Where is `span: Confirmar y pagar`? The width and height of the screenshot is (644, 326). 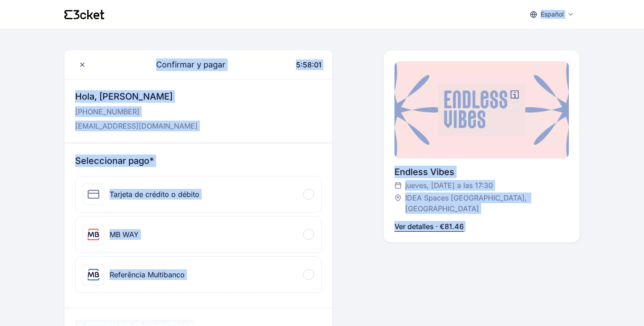
span: Confirmar y pagar is located at coordinates (185, 65).